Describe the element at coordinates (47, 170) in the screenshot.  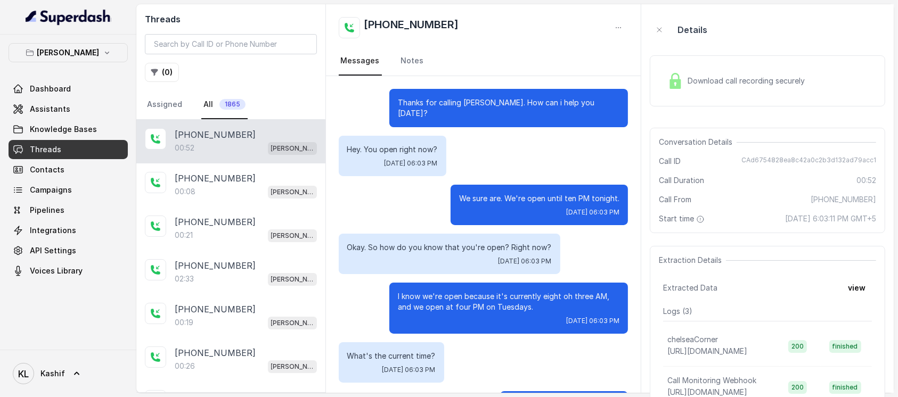
I see `span: Contacts` at that location.